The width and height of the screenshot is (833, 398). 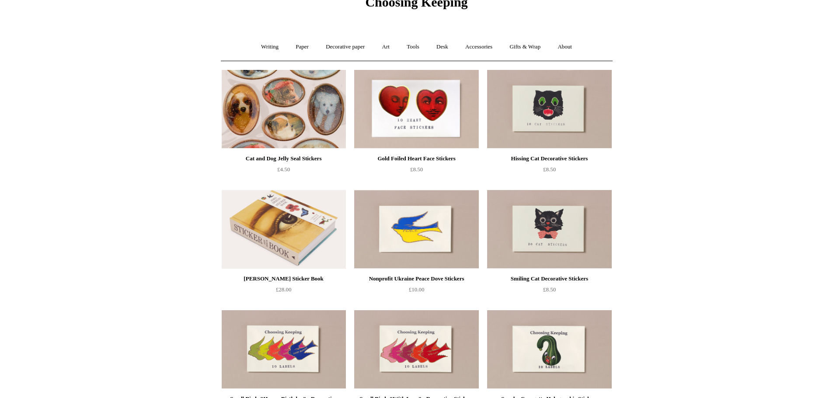 I want to click on a: Smiling Cat Decorative Stickers £8.50, so click(x=549, y=292).